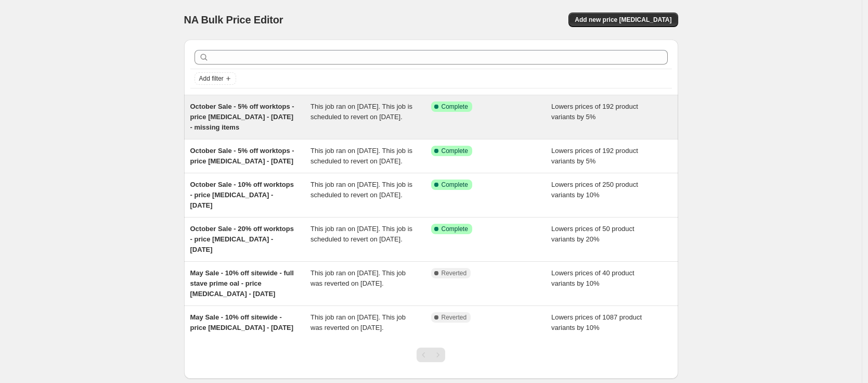 The width and height of the screenshot is (868, 383). Describe the element at coordinates (233, 20) in the screenshot. I see `span: NA Bulk Price Editor` at that location.